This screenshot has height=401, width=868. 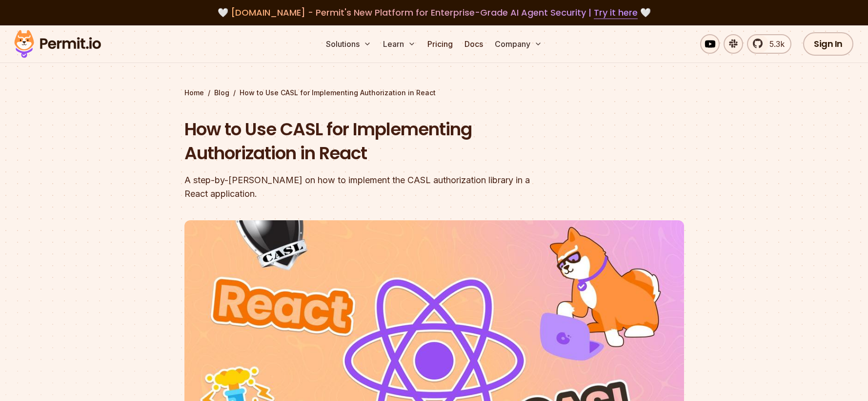 What do you see at coordinates (518, 44) in the screenshot?
I see `button: Company` at bounding box center [518, 44].